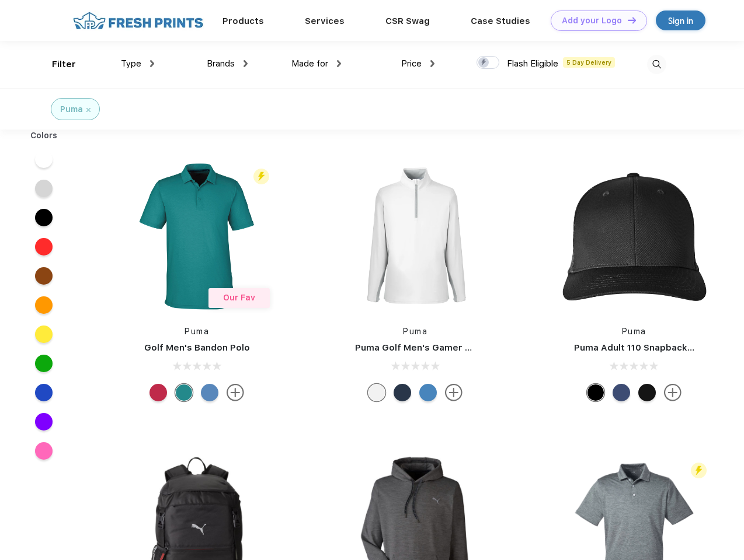 This screenshot has width=744, height=560. Describe the element at coordinates (197, 347) in the screenshot. I see `a: Golf Men's Bandon Polo` at that location.